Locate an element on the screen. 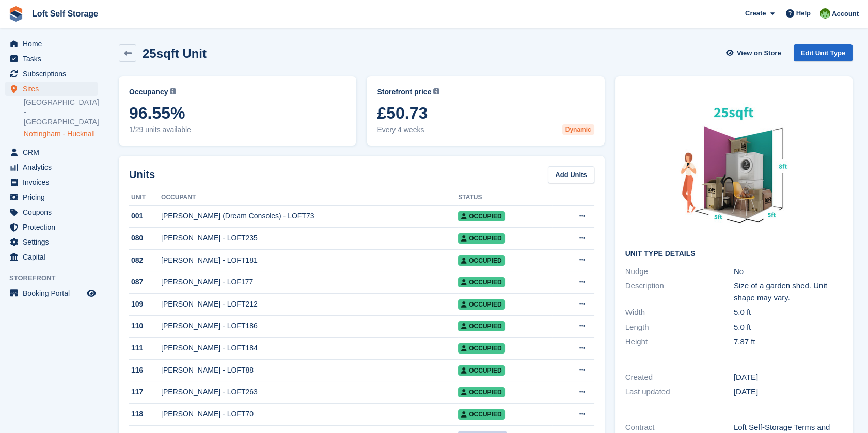 The image size is (868, 433). div: Dynamic is located at coordinates (578, 130).